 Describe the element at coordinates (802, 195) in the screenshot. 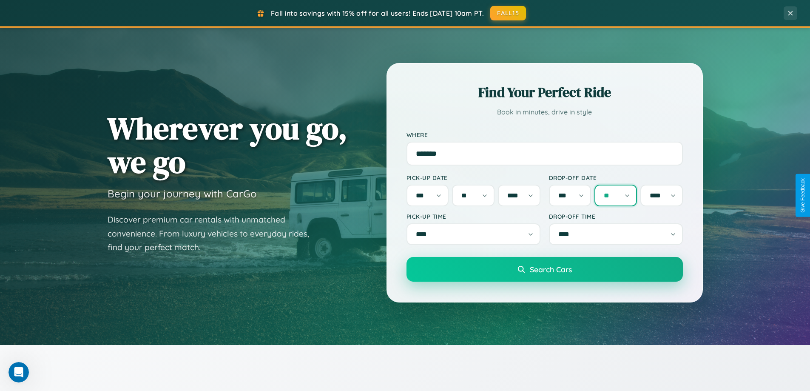

I see `div: Give Feedback` at that location.